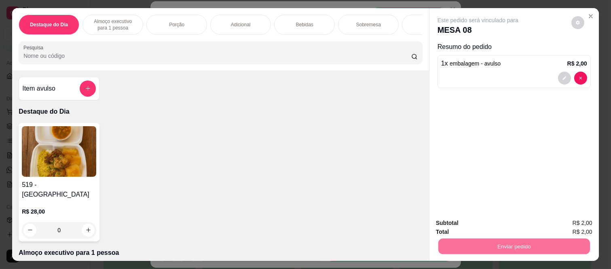 The height and width of the screenshot is (269, 611). I want to click on p: 1 x, so click(471, 63).